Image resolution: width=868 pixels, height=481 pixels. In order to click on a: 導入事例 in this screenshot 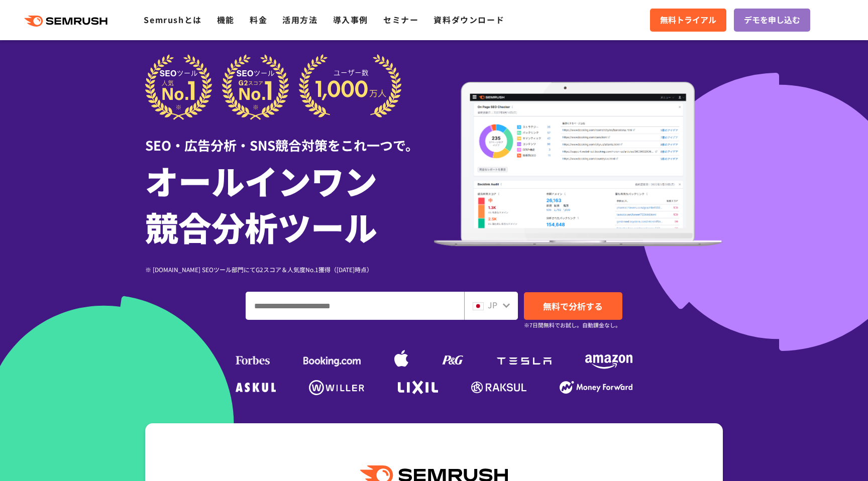, I will do `click(351, 20)`.